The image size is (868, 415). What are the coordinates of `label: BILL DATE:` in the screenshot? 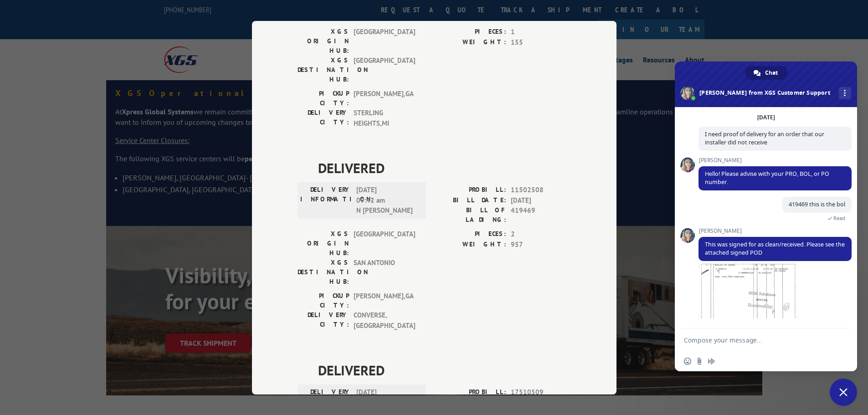 It's located at (470, 200).